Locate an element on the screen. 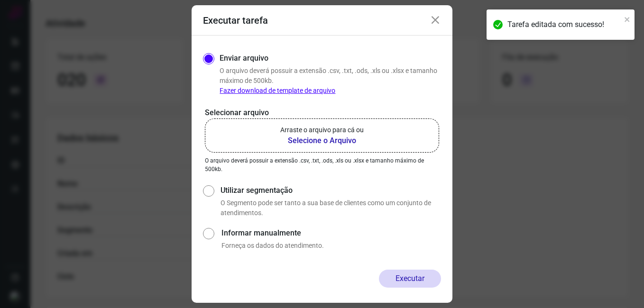  h3: Executar tarefa is located at coordinates (236, 21).